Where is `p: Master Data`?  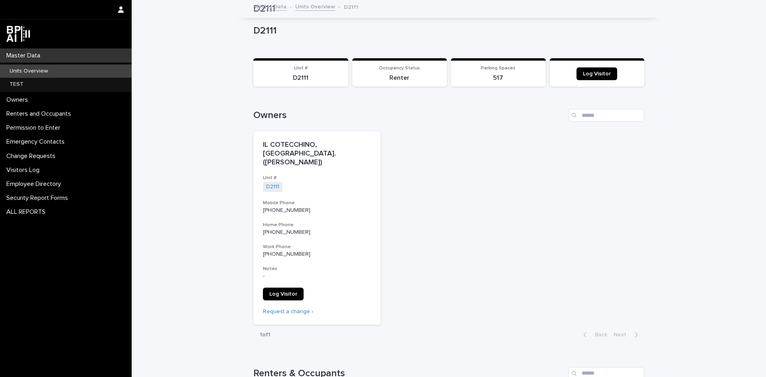
p: Master Data is located at coordinates (25, 55).